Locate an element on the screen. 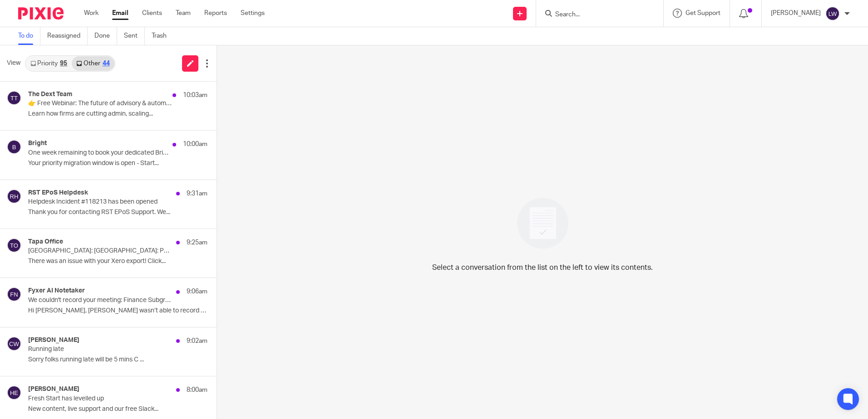  p: There was an issue with your Xero export! Click... is located at coordinates (118, 262).